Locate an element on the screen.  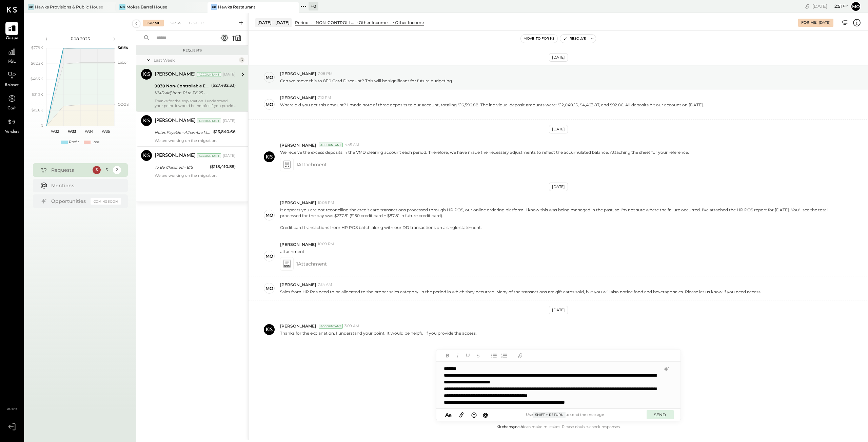
div: HR is located at coordinates (214, 7).